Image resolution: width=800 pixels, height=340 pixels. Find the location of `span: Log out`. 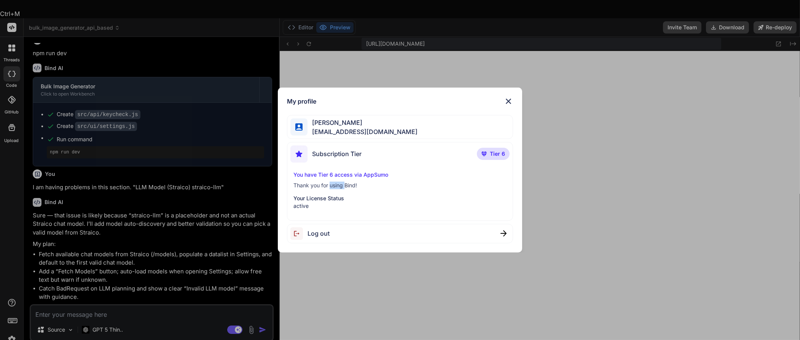

span: Log out is located at coordinates (319, 233).